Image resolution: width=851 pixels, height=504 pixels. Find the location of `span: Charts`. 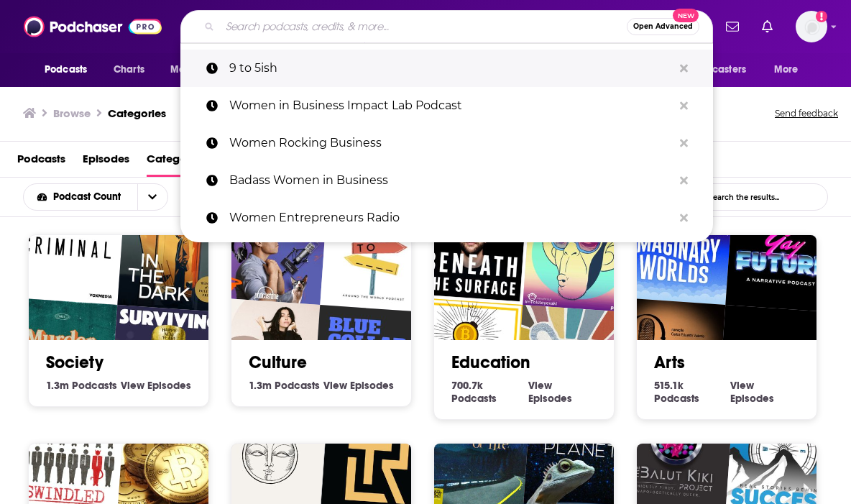

span: Charts is located at coordinates (128, 70).